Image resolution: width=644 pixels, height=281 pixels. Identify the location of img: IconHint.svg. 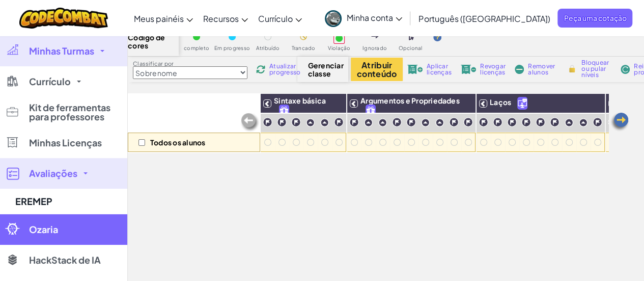
(438, 37).